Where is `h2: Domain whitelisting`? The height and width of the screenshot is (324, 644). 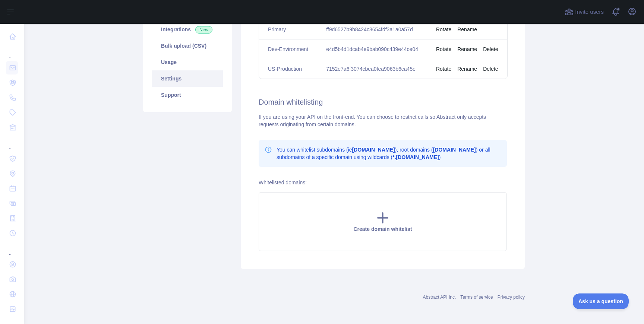
h2: Domain whitelisting is located at coordinates (383, 102).